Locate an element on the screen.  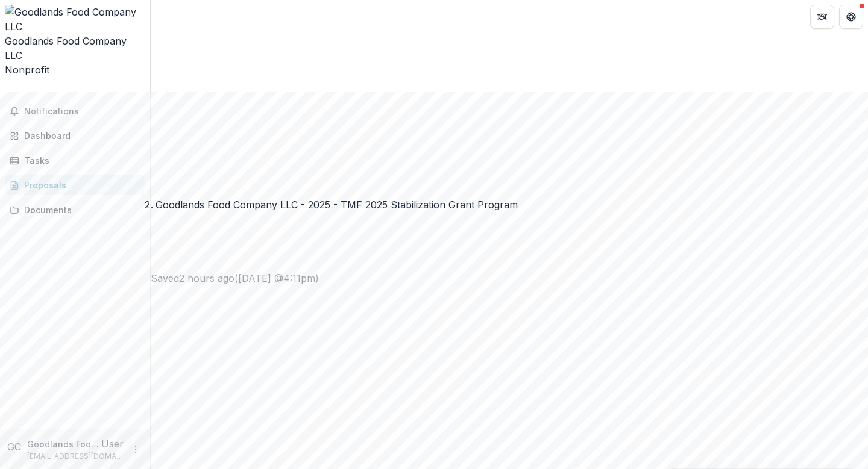
div: Dashboard is located at coordinates (79, 136).